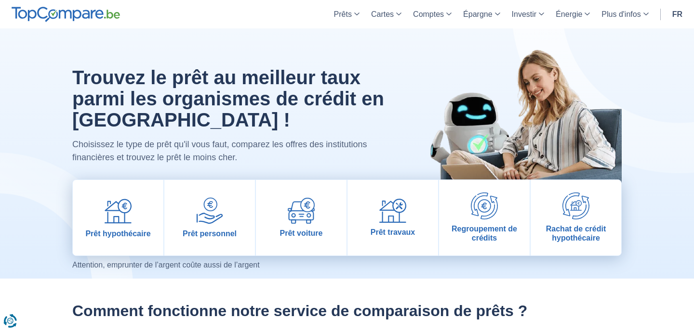 The height and width of the screenshot is (331, 694). What do you see at coordinates (301, 233) in the screenshot?
I see `span: Prêt voiture` at bounding box center [301, 233].